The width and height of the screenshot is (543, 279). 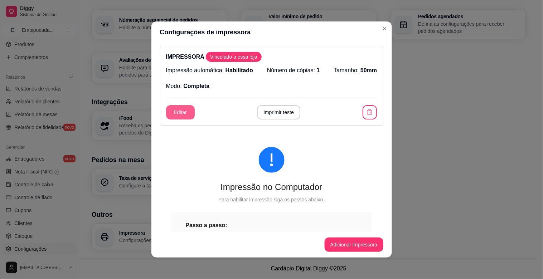 What do you see at coordinates (272, 57) in the screenshot?
I see `p: IMPRESSORA` at bounding box center [272, 57].